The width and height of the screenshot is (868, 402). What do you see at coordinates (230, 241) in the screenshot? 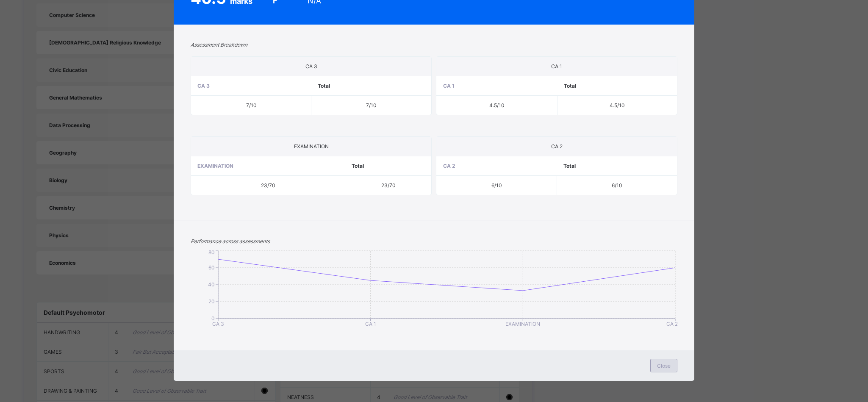
I see `i: Performance across assessments` at bounding box center [230, 241].